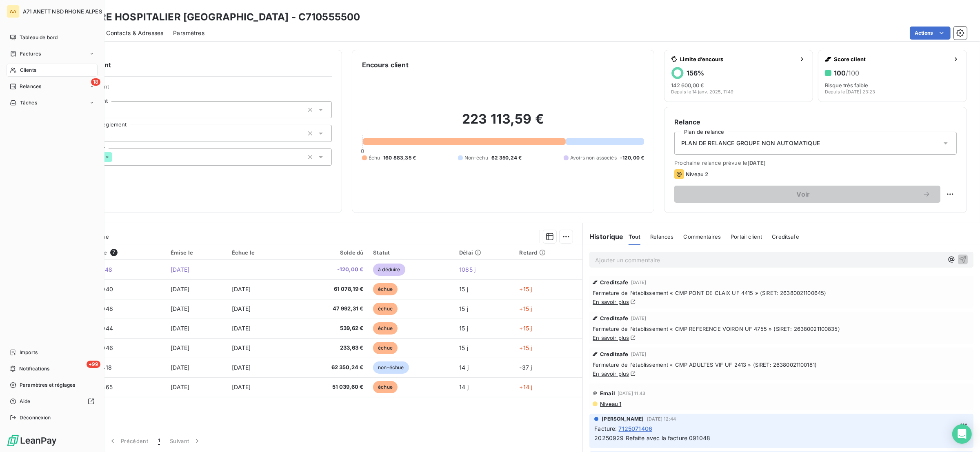  Describe the element at coordinates (35, 417) in the screenshot. I see `span: Déconnexion` at that location.